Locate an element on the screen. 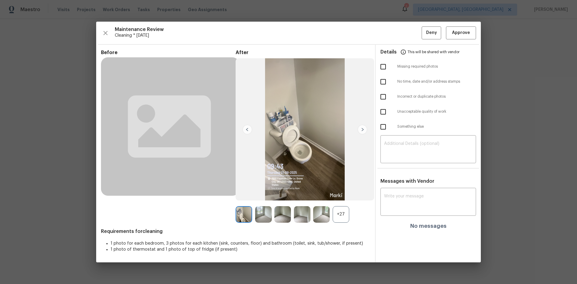  img: left-chevron-button-url is located at coordinates (247, 130).